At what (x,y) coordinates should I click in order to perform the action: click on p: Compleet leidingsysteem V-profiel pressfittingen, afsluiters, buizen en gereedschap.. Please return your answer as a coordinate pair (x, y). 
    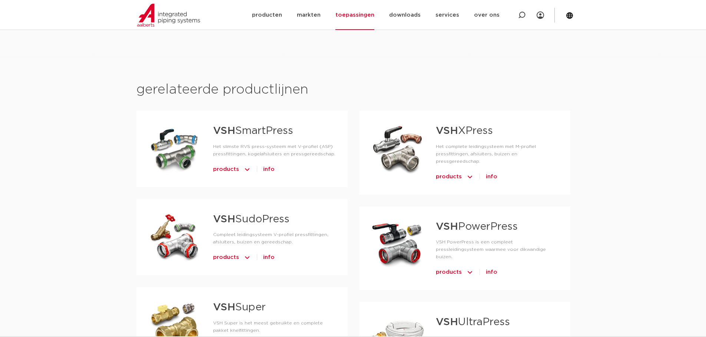
    Looking at the image, I should click on (274, 239).